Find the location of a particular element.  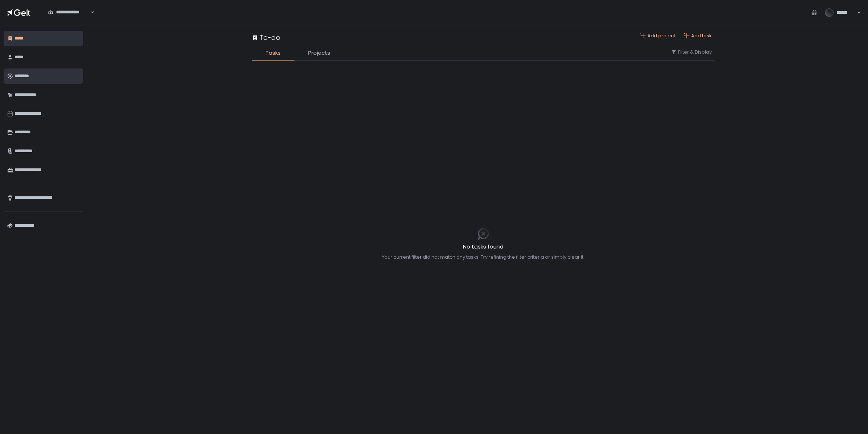

div: Add task is located at coordinates (697, 36).